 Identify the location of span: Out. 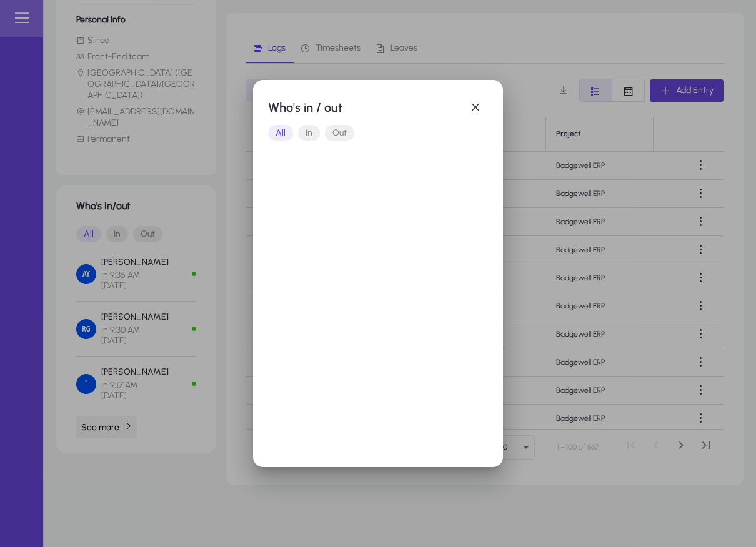
(339, 133).